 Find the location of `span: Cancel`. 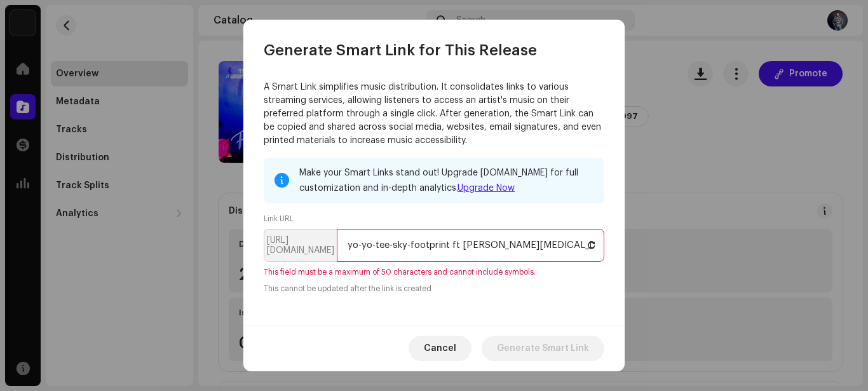

span: Cancel is located at coordinates (440, 348).